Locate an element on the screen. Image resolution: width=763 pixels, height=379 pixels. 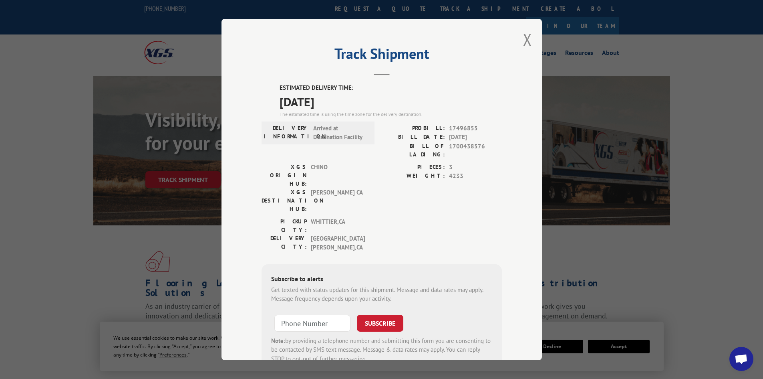
strong: Note: is located at coordinates (278, 340).